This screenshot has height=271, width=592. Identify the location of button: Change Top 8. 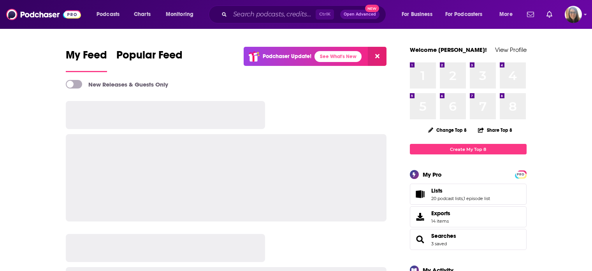
(448, 130).